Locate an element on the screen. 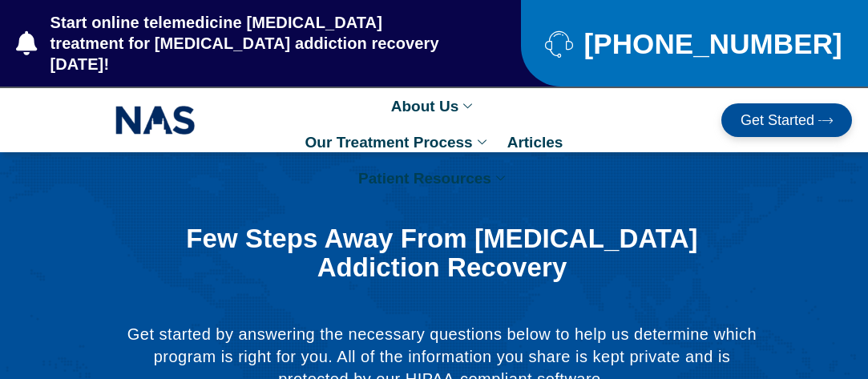 This screenshot has width=868, height=379. a: Articles is located at coordinates (535, 142).